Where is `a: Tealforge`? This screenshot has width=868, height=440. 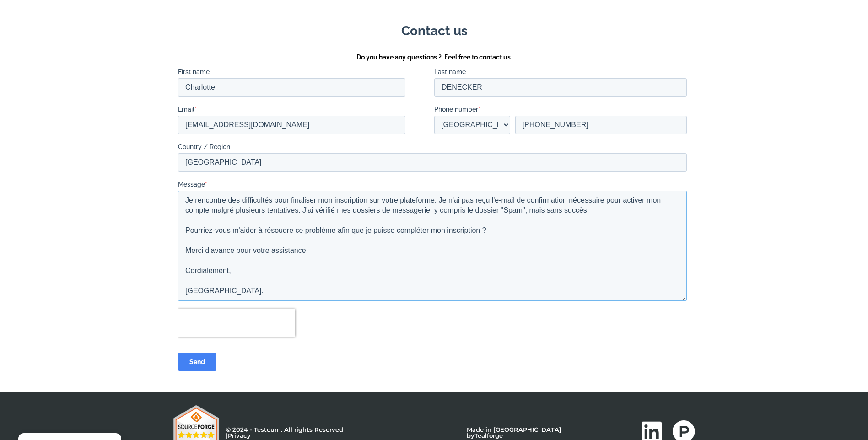 a: Tealforge is located at coordinates (488, 435).